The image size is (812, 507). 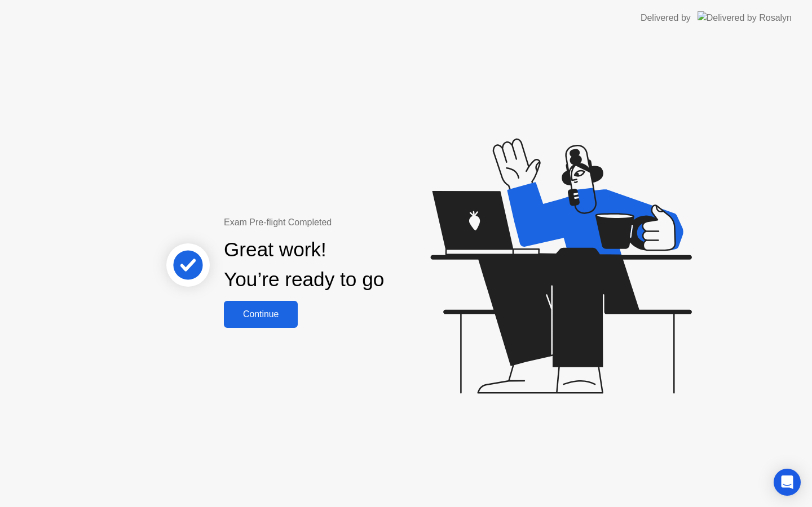 What do you see at coordinates (340, 222) in the screenshot?
I see `div: Exam Pre-flight Completed` at bounding box center [340, 222].